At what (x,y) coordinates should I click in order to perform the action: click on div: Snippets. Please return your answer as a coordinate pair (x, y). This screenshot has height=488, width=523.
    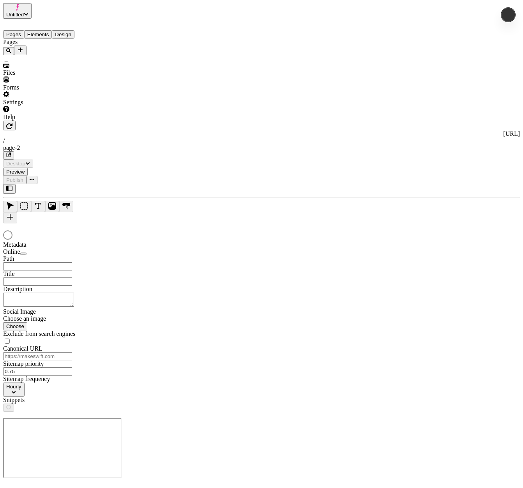
    Looking at the image, I should click on (50, 400).